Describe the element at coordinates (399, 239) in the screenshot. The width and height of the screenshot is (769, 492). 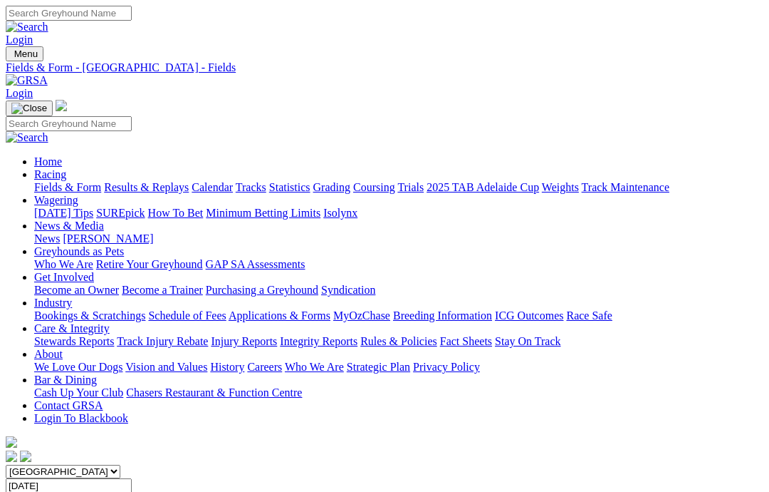
I see `div: News & Media` at that location.